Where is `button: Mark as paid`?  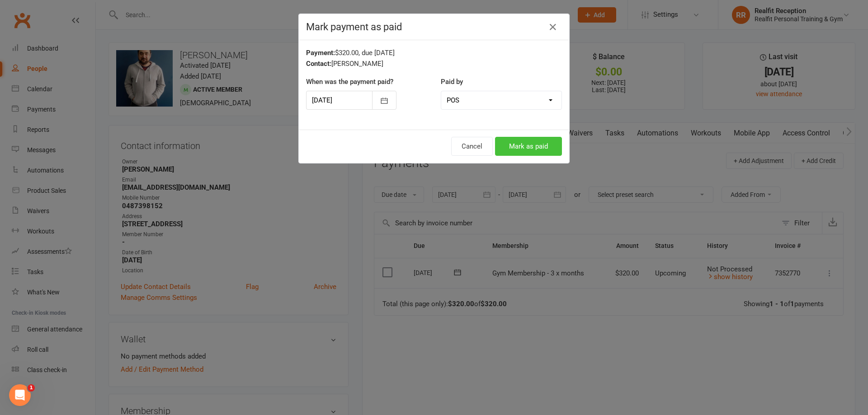
button: Mark as paid is located at coordinates (528, 146).